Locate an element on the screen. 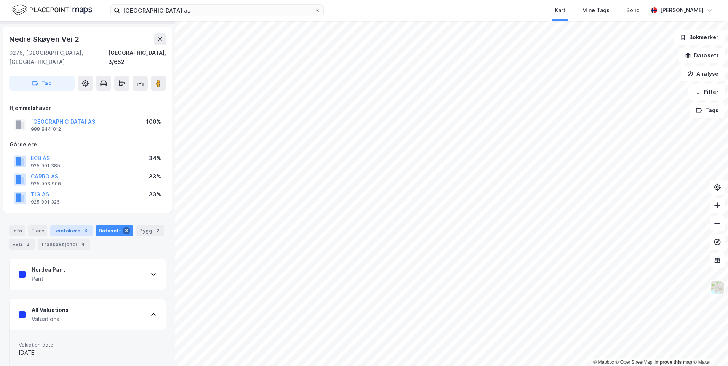  div: Gårdeiere is located at coordinates (88, 145).